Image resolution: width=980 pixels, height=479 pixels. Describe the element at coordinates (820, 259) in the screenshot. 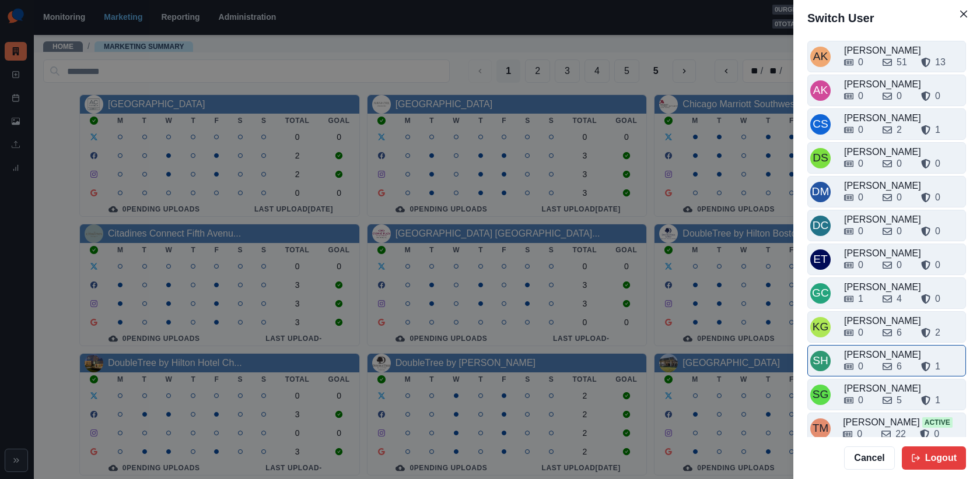

I see `div: Emily Tanedo` at that location.